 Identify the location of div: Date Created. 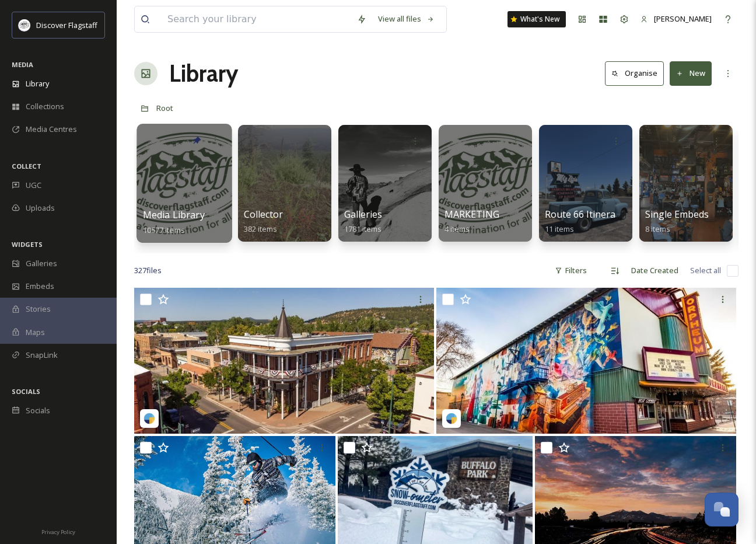
(655, 270).